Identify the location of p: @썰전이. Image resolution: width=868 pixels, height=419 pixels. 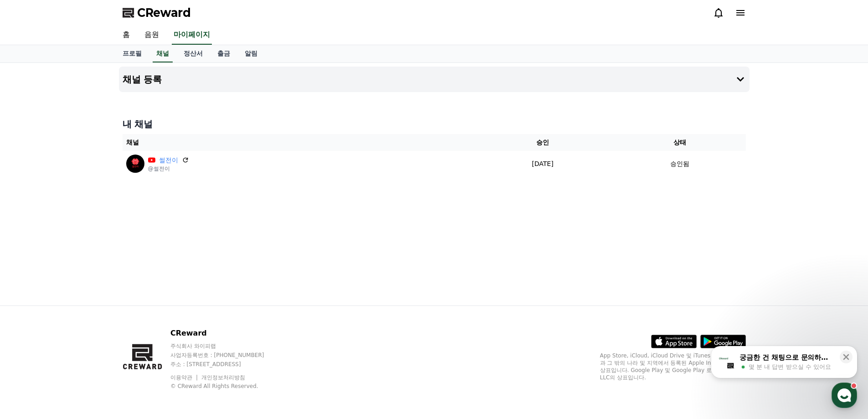
(169, 169).